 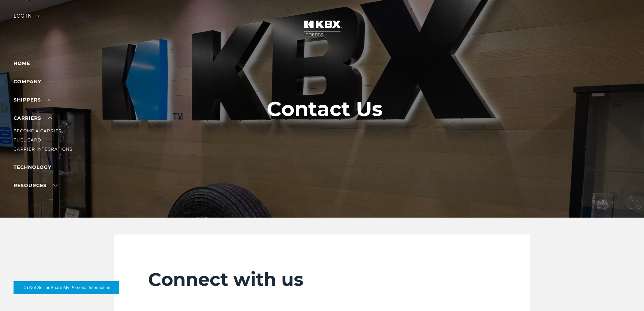 I want to click on a: Fuel Card, so click(x=27, y=140).